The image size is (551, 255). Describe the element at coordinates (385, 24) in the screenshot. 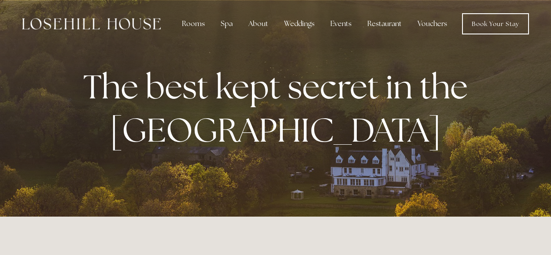

I see `div: Restaurant` at that location.